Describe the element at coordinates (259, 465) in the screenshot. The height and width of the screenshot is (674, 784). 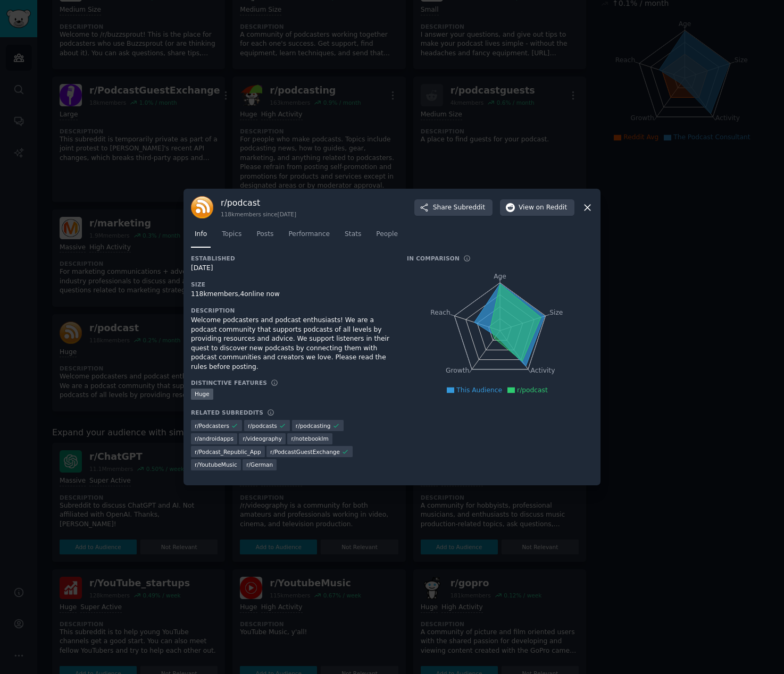
I see `span: r/ German` at that location.